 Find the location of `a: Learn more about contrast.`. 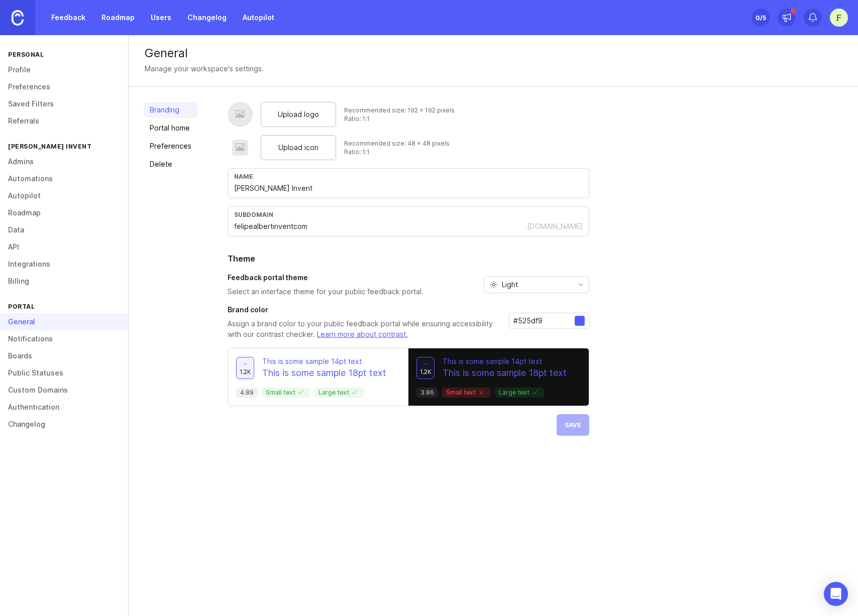

a: Learn more about contrast. is located at coordinates (362, 334).